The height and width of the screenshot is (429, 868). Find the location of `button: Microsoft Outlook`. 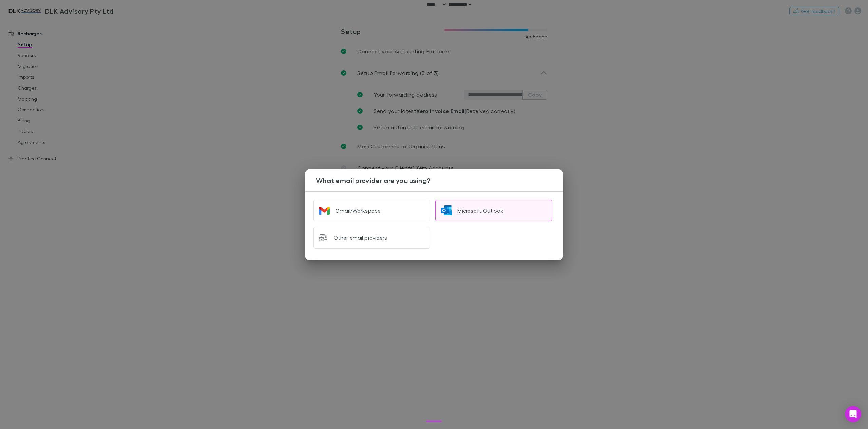

button: Microsoft Outlook is located at coordinates (494, 210).